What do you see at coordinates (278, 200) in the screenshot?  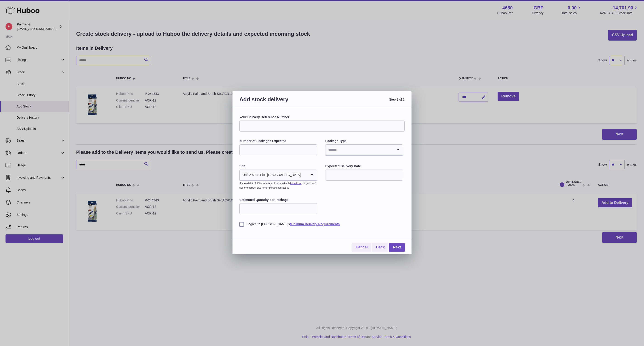 I see `label: Estimated Quantity per Package` at bounding box center [278, 200].